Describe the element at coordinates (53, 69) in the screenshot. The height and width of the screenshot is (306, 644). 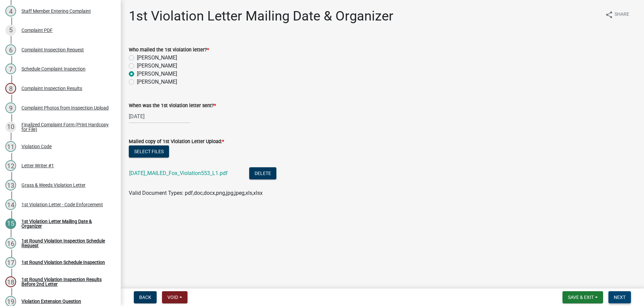
I see `div: Schedule Complaint Inspection` at that location.